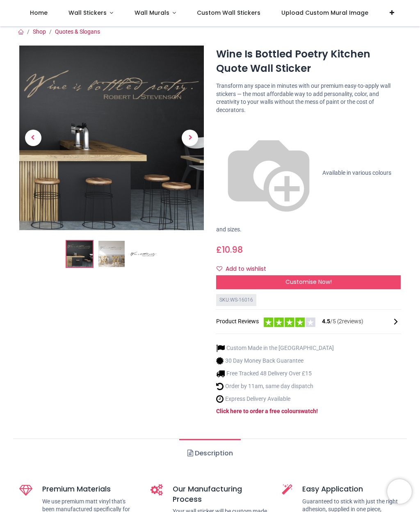 Image resolution: width=420 pixels, height=512 pixels. I want to click on span: Upload Custom Mural Image, so click(325, 13).